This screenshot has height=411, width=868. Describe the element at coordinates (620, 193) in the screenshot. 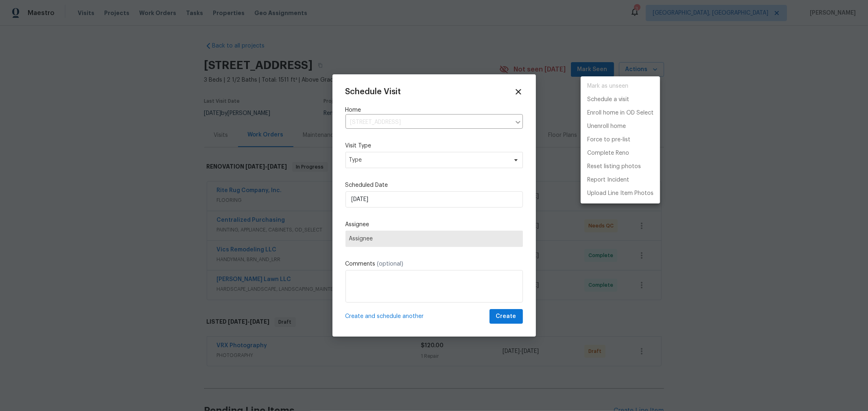

I see `p: Upload Line Item Photos` at that location.